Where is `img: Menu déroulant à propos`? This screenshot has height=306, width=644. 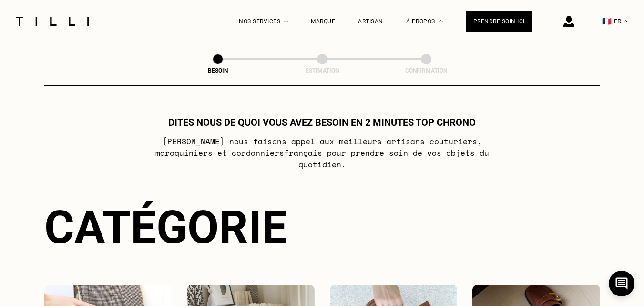
img: Menu déroulant à propos is located at coordinates (441, 21).